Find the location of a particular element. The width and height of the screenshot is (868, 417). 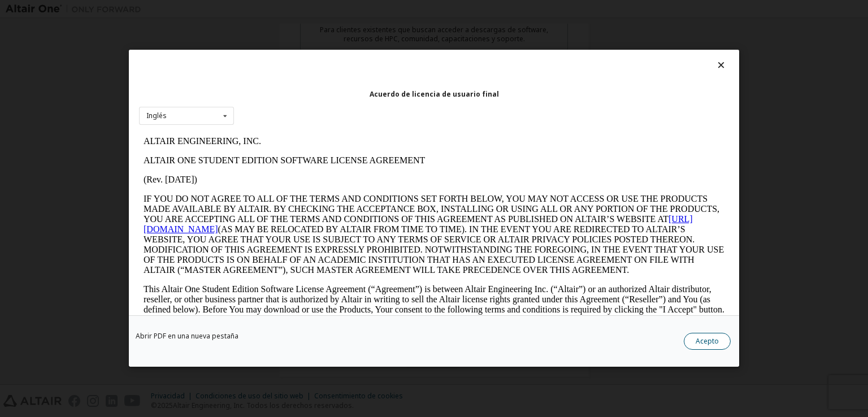

font: Acepto is located at coordinates (707, 341).